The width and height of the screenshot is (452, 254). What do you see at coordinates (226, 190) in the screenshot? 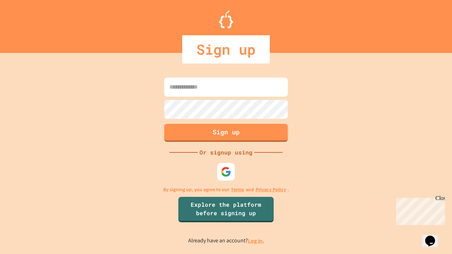
I see `p: By signing up, you agree to our and .` at bounding box center [226, 190].